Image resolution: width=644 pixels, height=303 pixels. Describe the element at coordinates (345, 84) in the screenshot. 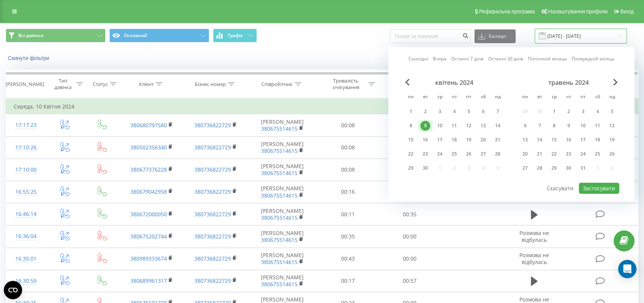

I see `div: Тривалість очікування` at that location.